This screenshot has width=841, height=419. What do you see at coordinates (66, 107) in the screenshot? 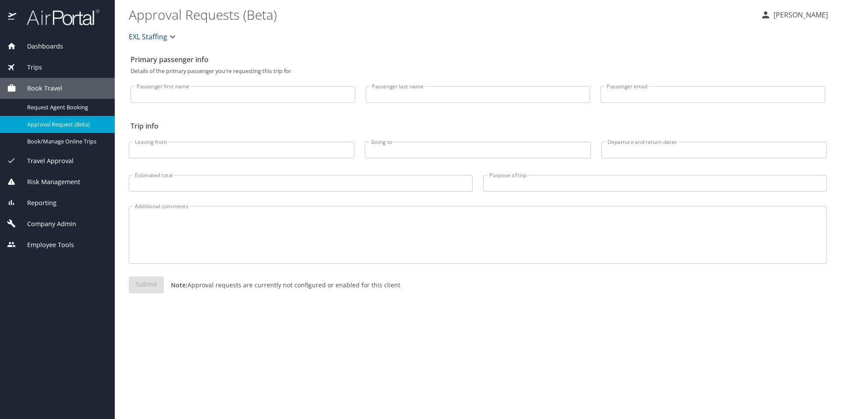
I see `span: Request Agent Booking` at bounding box center [66, 107].